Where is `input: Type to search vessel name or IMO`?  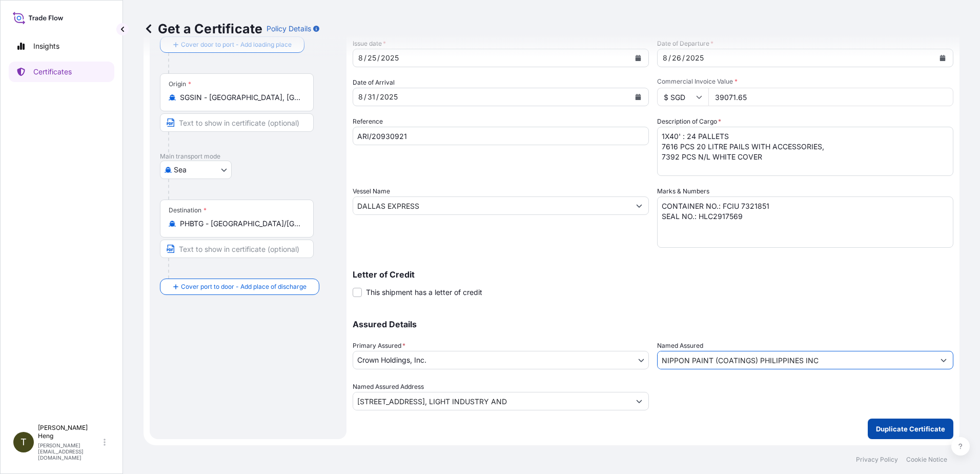
input: Type to search vessel name or IMO is located at coordinates (492, 206).